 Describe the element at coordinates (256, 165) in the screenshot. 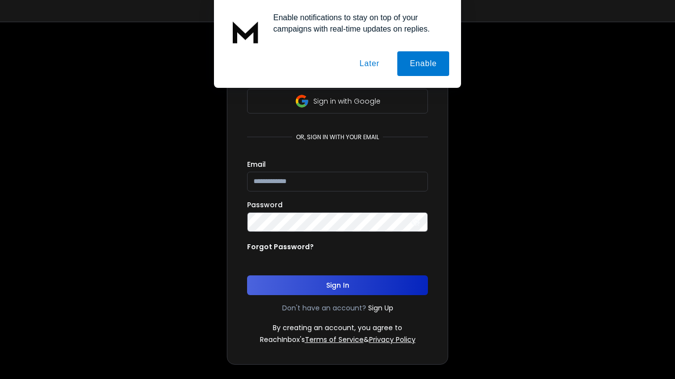

I see `label: Email` at that location.